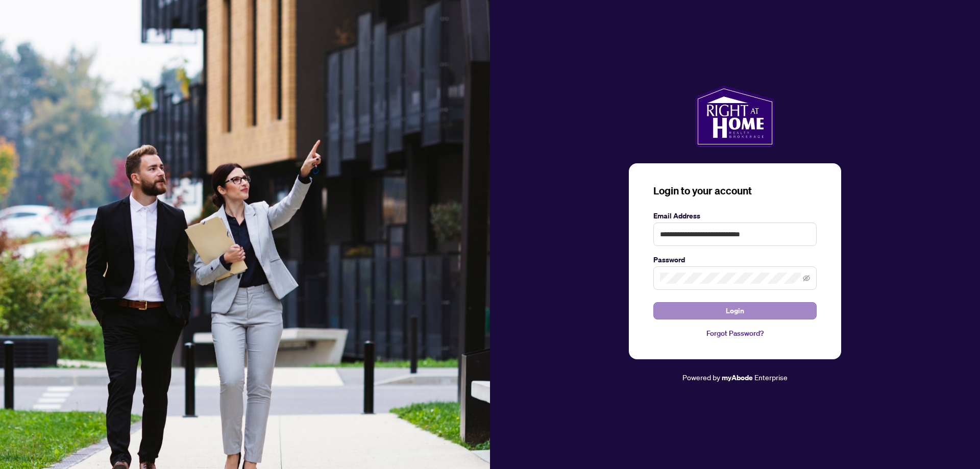 The image size is (980, 469). I want to click on span: Login, so click(735, 311).